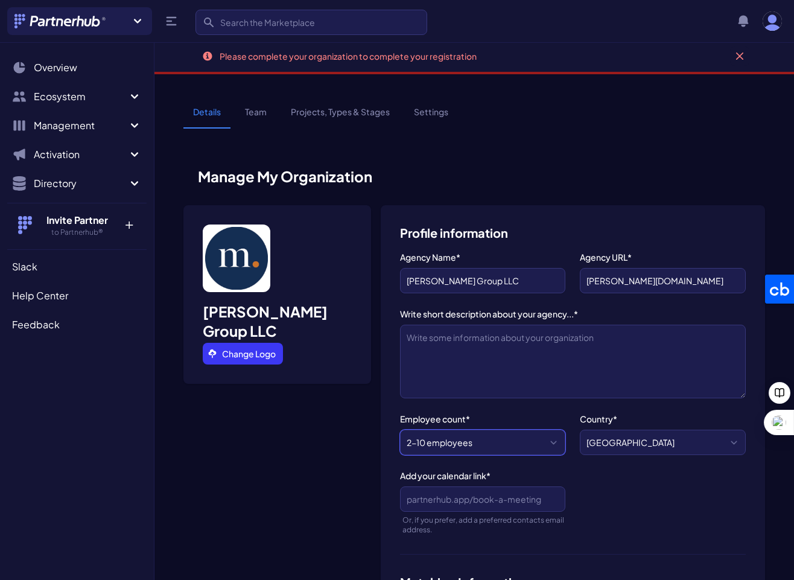 This screenshot has height=580, width=794. What do you see at coordinates (80, 97) in the screenshot?
I see `span: Ecosystem` at bounding box center [80, 97].